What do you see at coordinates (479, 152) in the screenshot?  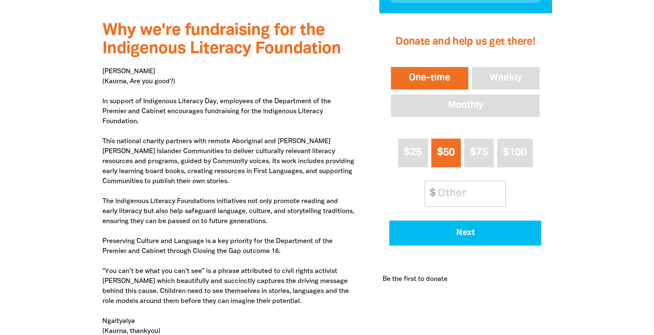 I see `span: $75` at bounding box center [479, 152].